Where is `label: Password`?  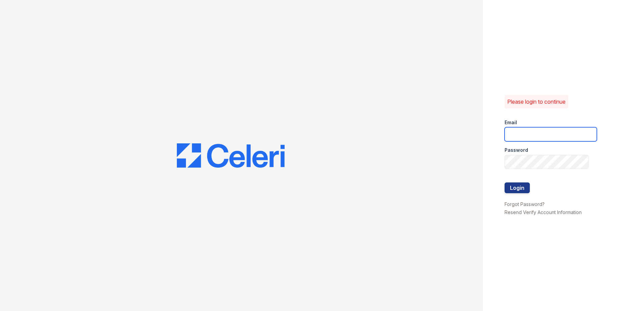
label: Password is located at coordinates (517, 150).